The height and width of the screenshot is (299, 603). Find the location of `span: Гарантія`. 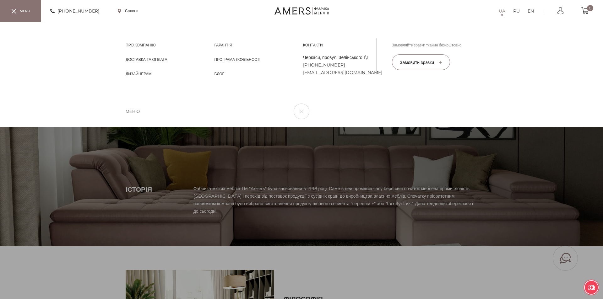

span: Гарантія is located at coordinates (223, 45).